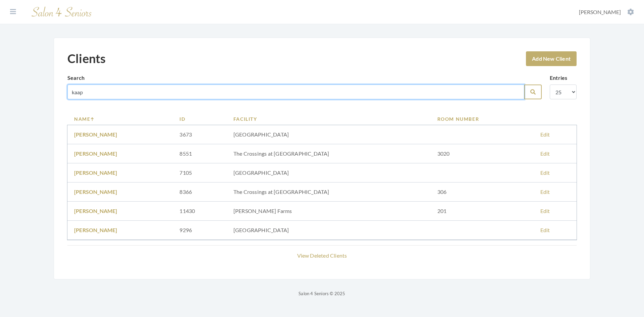 The image size is (644, 317). Describe the element at coordinates (200, 230) in the screenshot. I see `td: 9296` at that location.